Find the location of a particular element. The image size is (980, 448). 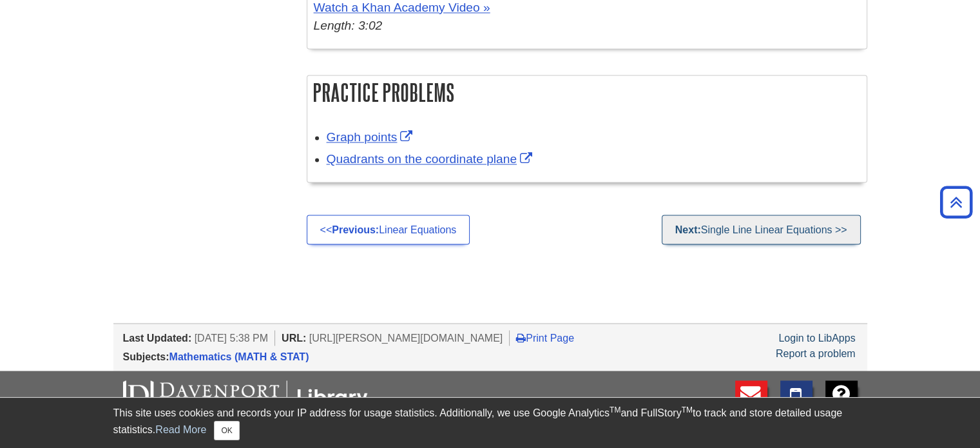

button: Close is located at coordinates (226, 430).